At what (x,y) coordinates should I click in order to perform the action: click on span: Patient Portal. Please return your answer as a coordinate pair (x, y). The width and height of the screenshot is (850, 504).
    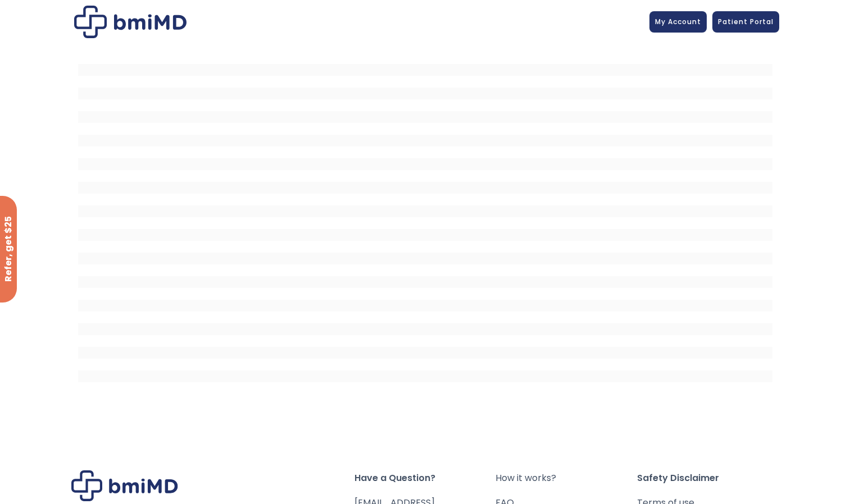
    Looking at the image, I should click on (745, 21).